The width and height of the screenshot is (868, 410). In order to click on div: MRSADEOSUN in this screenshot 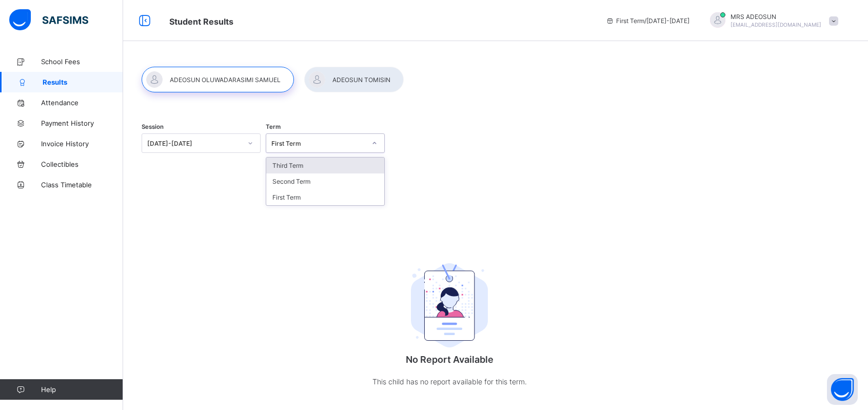, I will do `click(771, 21)`.